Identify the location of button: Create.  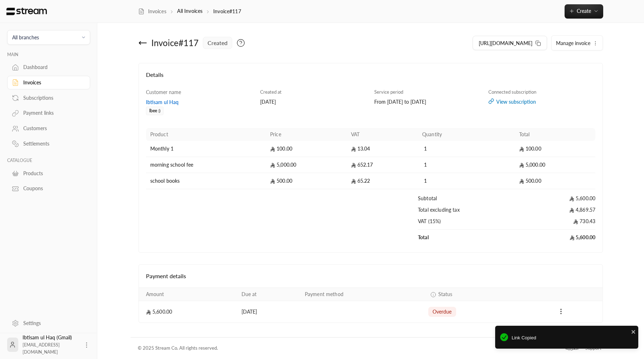
(584, 11).